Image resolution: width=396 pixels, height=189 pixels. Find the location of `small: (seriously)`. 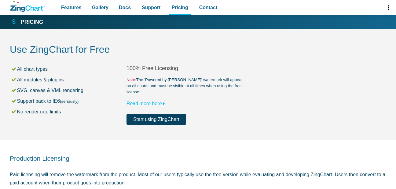

small: (seriously) is located at coordinates (69, 101).